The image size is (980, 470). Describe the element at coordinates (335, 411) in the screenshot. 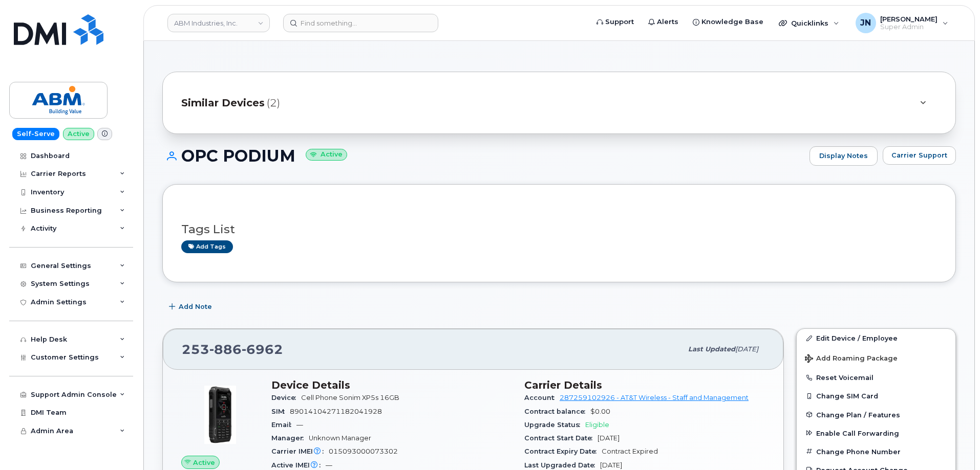

I see `span: 89014104271182041928` at that location.